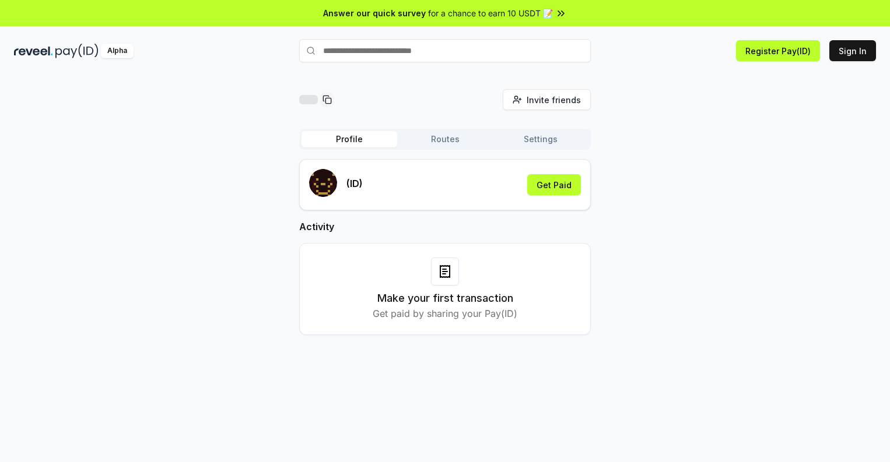  What do you see at coordinates (117, 51) in the screenshot?
I see `div: Alpha` at bounding box center [117, 51].